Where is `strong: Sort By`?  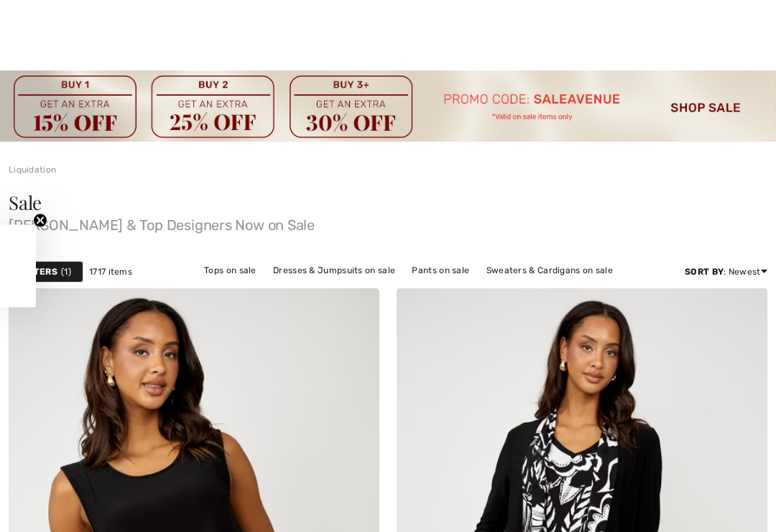 strong: Sort By is located at coordinates (704, 271).